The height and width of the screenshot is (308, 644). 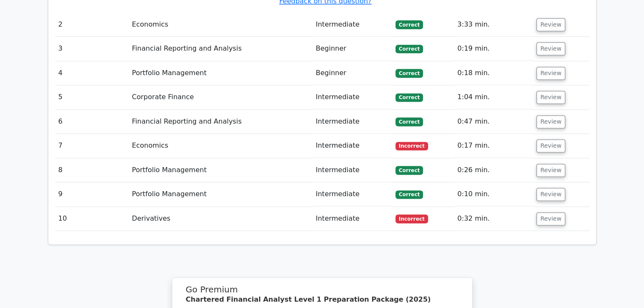 What do you see at coordinates (493, 219) in the screenshot?
I see `td: 0:32 min.` at bounding box center [493, 219].